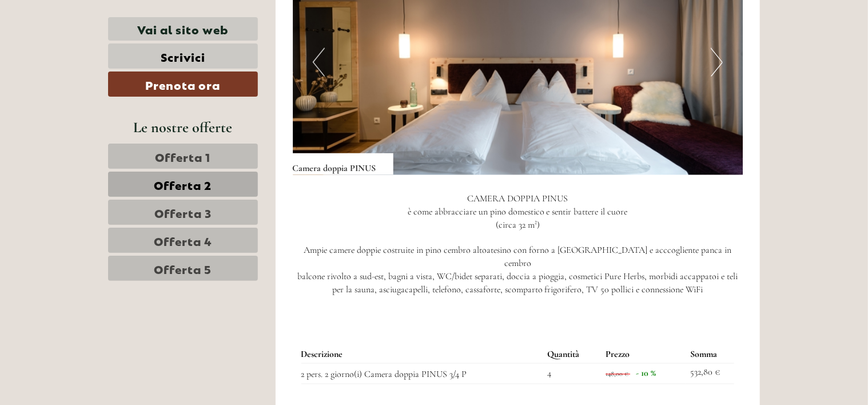  Describe the element at coordinates (646, 373) in the screenshot. I see `span: - 10 %` at that location.